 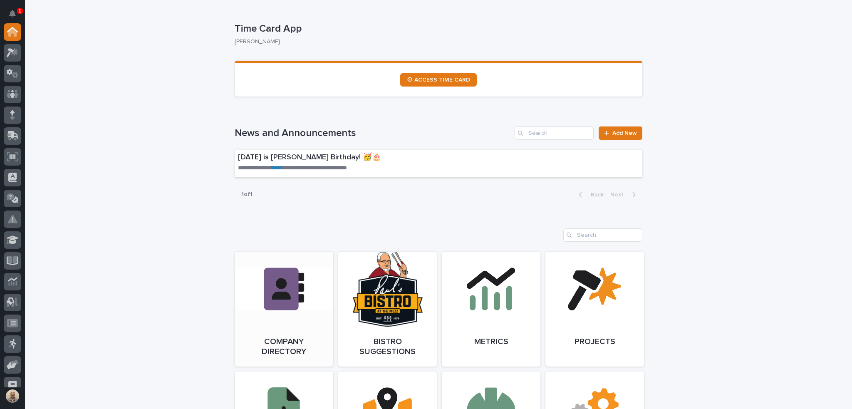 What do you see at coordinates (284, 309) in the screenshot?
I see `a: Company Directory` at bounding box center [284, 309].